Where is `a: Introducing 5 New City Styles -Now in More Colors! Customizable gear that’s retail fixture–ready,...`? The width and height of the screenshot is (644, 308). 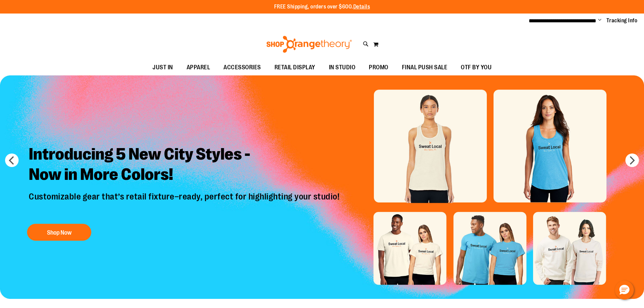
a: Introducing 5 New City Styles -Now in More Colors! Customizable gear that’s retail fixture–ready,... is located at coordinates (185, 191).